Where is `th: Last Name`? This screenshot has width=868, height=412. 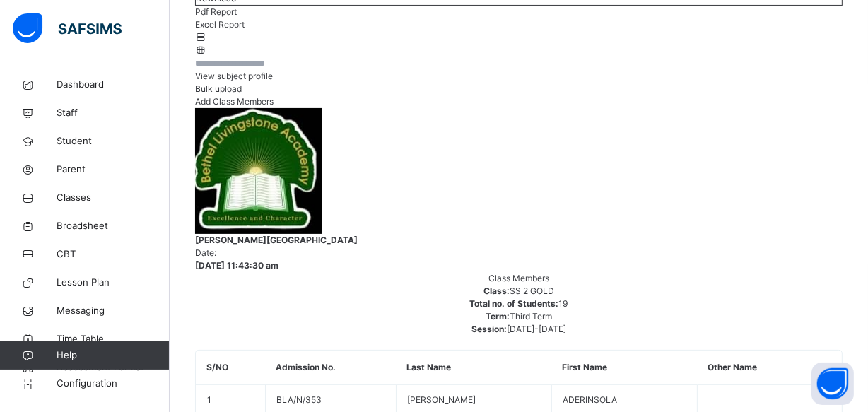 th: Last Name is located at coordinates (474, 368).